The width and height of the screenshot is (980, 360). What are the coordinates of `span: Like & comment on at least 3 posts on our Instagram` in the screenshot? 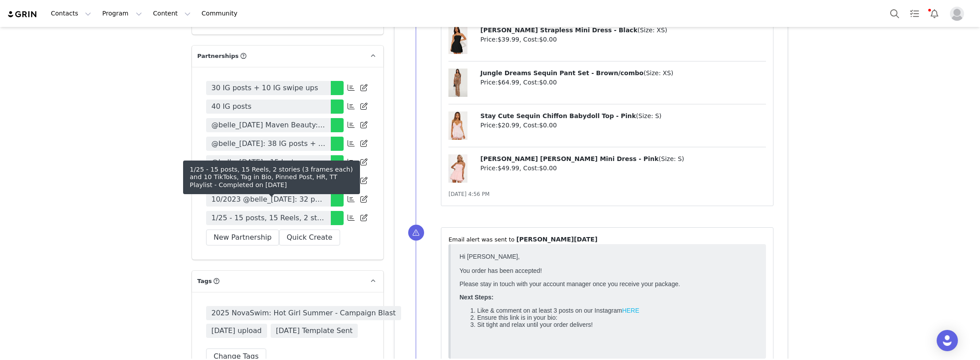 It's located at (102, 61).